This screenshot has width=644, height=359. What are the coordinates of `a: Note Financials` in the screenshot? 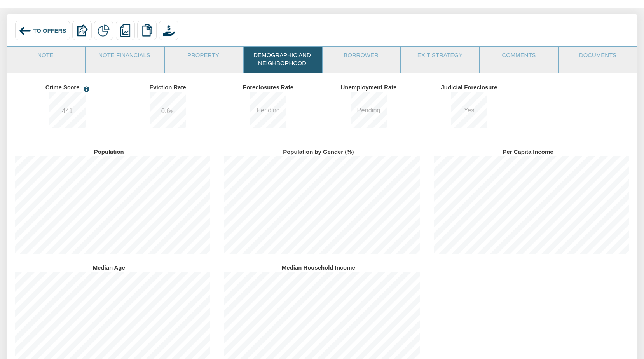 It's located at (124, 56).